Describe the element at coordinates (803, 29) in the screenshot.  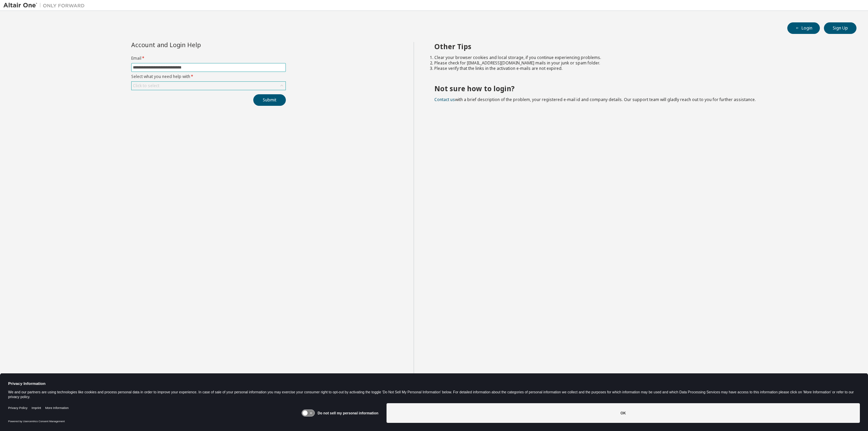
I see `button: Login` at that location.